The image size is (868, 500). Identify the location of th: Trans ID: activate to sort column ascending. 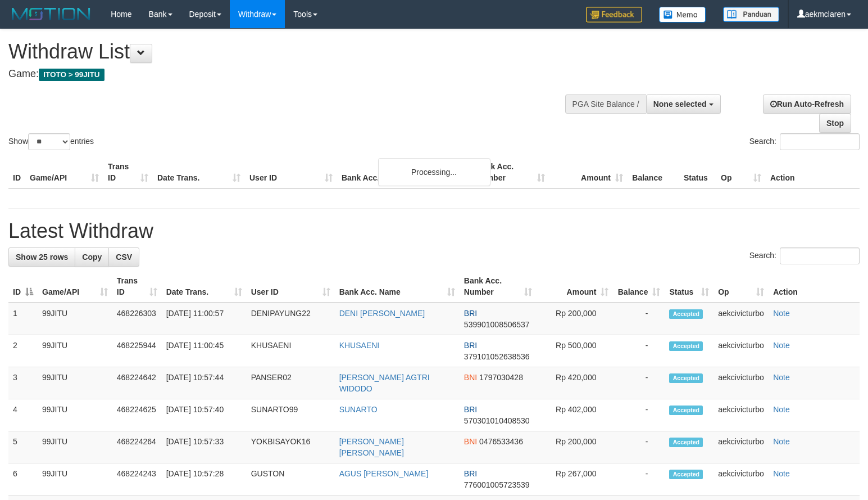
(137, 286).